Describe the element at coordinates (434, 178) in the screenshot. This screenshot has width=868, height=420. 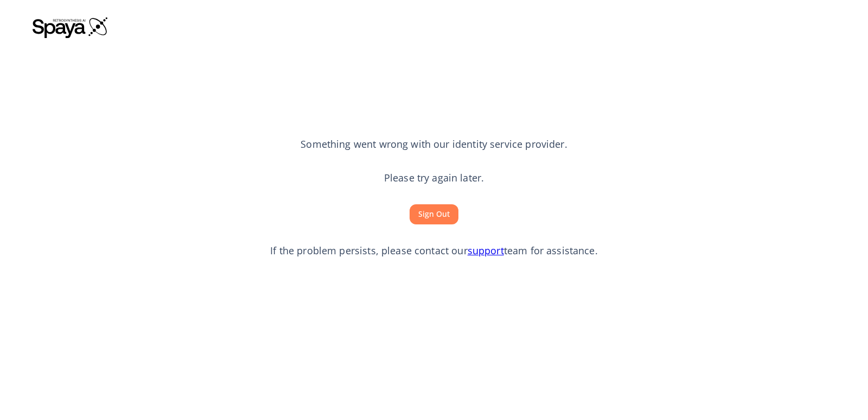
I see `p: Please try again later.` at that location.